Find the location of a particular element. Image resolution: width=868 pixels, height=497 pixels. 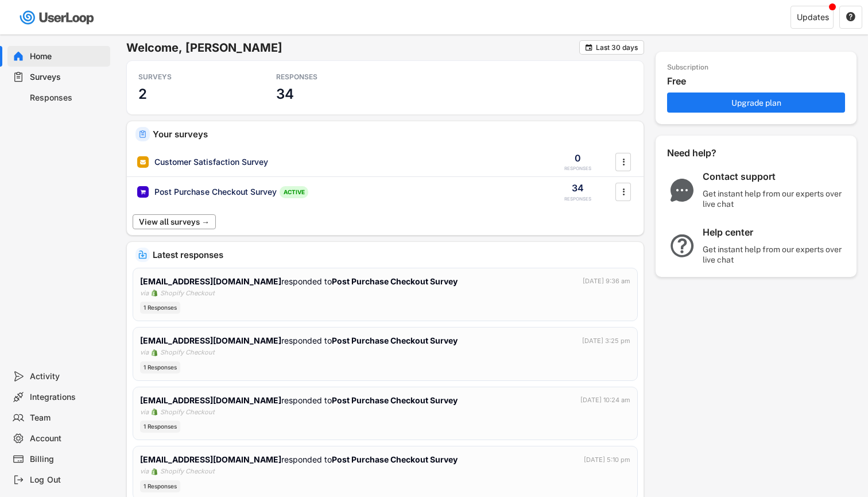

div: Customer Satisfaction Survey is located at coordinates (211, 162).